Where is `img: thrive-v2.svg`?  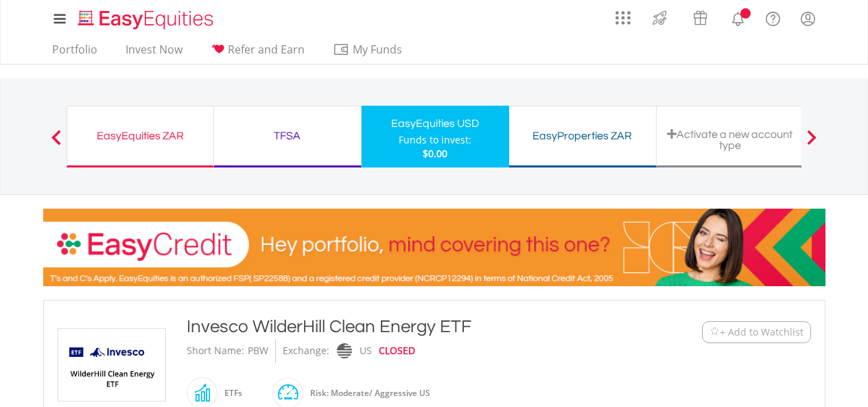
img: thrive-v2.svg is located at coordinates (659, 18).